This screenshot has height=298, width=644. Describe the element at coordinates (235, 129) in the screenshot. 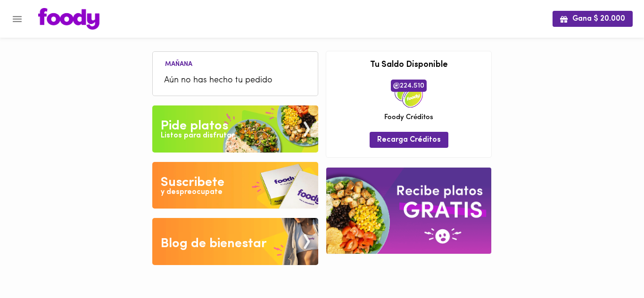

I see `img: Pide un Platos` at that location.